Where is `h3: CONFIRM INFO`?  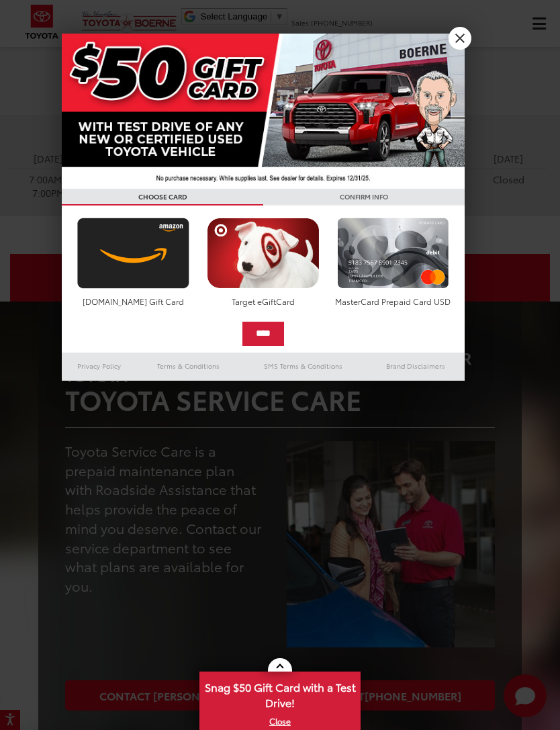 h3: CONFIRM INFO is located at coordinates (364, 197).